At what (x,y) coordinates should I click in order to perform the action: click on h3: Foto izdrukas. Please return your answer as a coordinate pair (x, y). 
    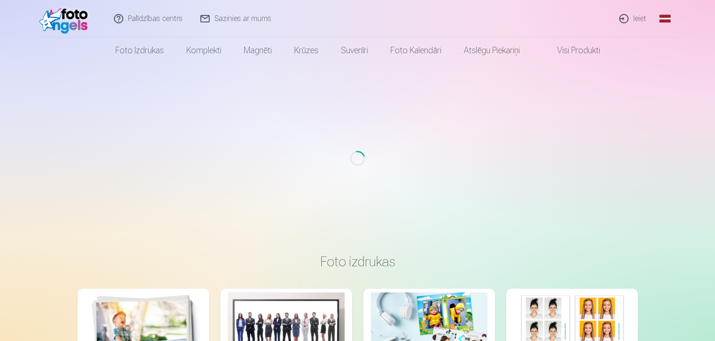
    Looking at the image, I should click on (358, 261).